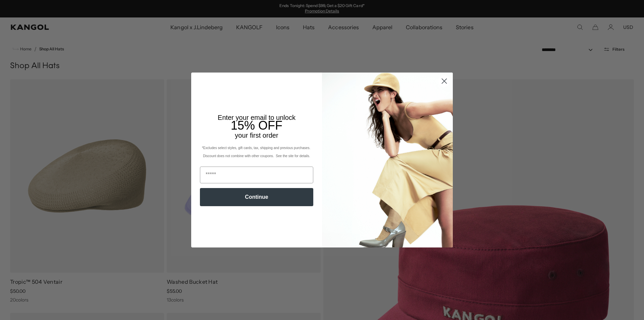 The height and width of the screenshot is (320, 644). What do you see at coordinates (387, 160) in the screenshot?
I see `img: 93be19ad-e773-4382-80b9-c9d740c9197f.jpeg` at bounding box center [387, 160].